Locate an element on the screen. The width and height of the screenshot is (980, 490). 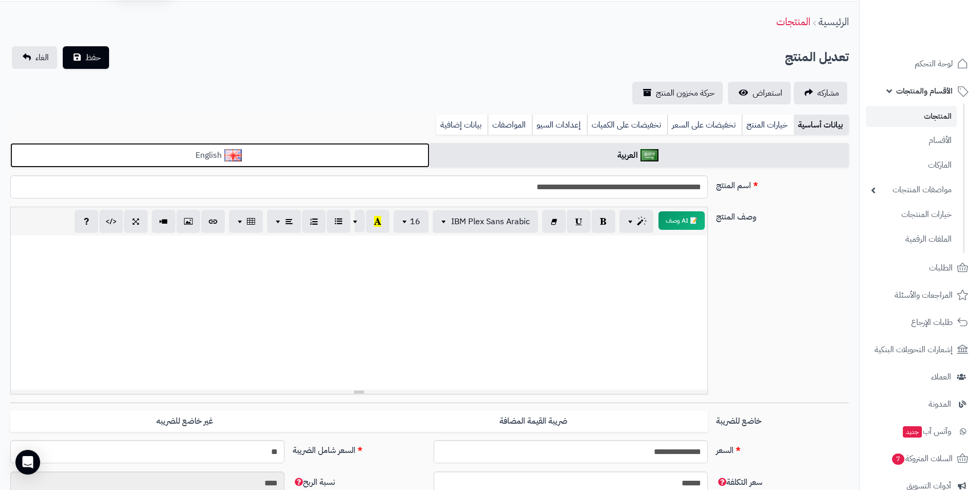
a: بيانات إضافية is located at coordinates (462, 125).